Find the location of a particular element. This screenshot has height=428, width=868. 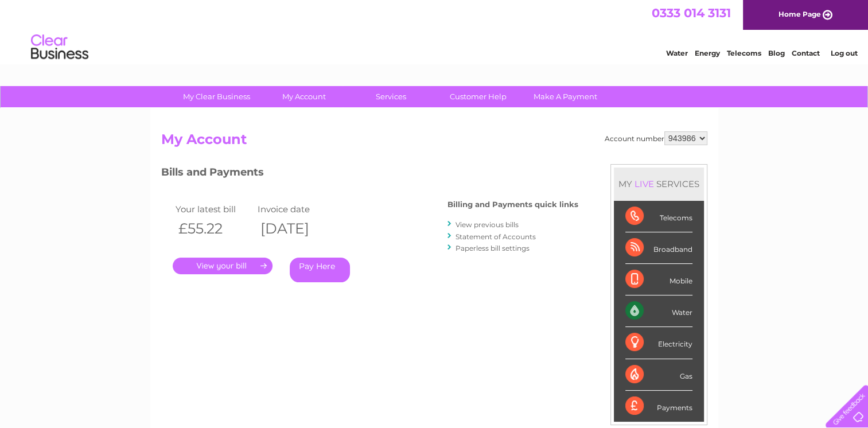

th: £55.22 is located at coordinates (214, 228).